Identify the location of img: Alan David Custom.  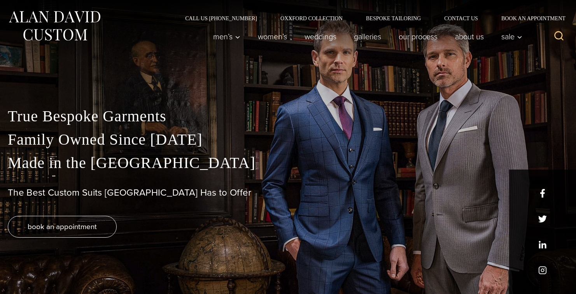
(54, 26).